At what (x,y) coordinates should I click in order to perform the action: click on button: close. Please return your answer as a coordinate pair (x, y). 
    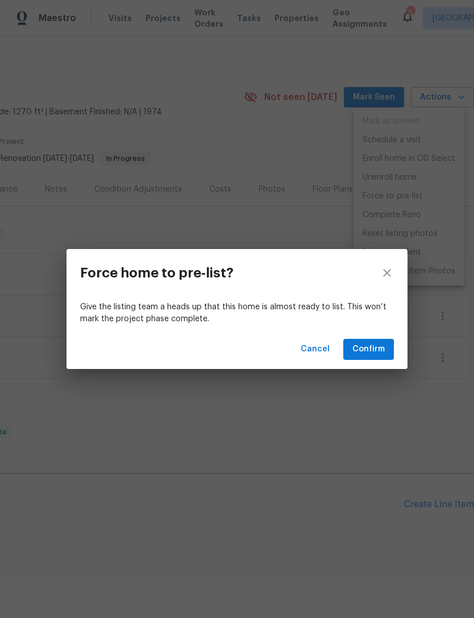
    Looking at the image, I should click on (387, 273).